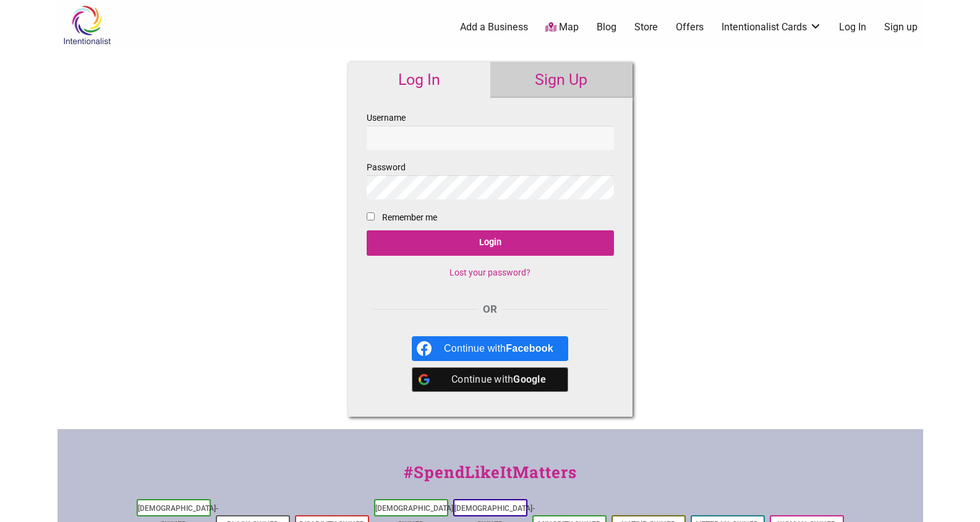 Image resolution: width=980 pixels, height=522 pixels. What do you see at coordinates (494, 27) in the screenshot?
I see `a: Add a Business` at bounding box center [494, 27].